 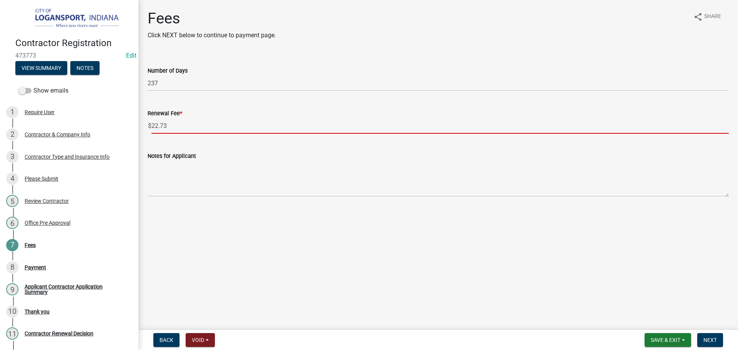 What do you see at coordinates (12, 267) in the screenshot?
I see `div: 8` at bounding box center [12, 267].